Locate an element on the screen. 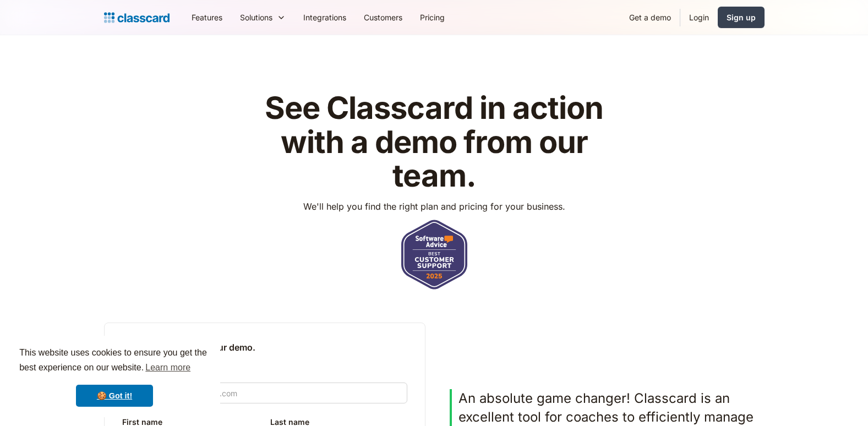 The height and width of the screenshot is (426, 868). div: Sign up is located at coordinates (741, 17).